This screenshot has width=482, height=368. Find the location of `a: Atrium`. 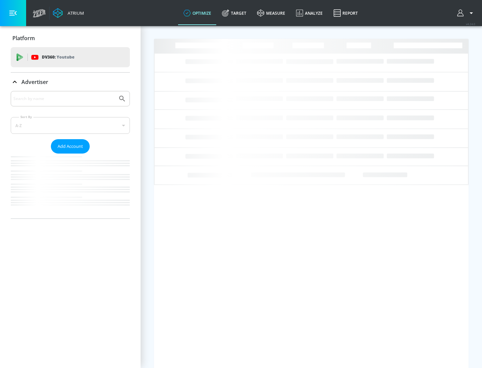

a: Atrium is located at coordinates (68, 13).